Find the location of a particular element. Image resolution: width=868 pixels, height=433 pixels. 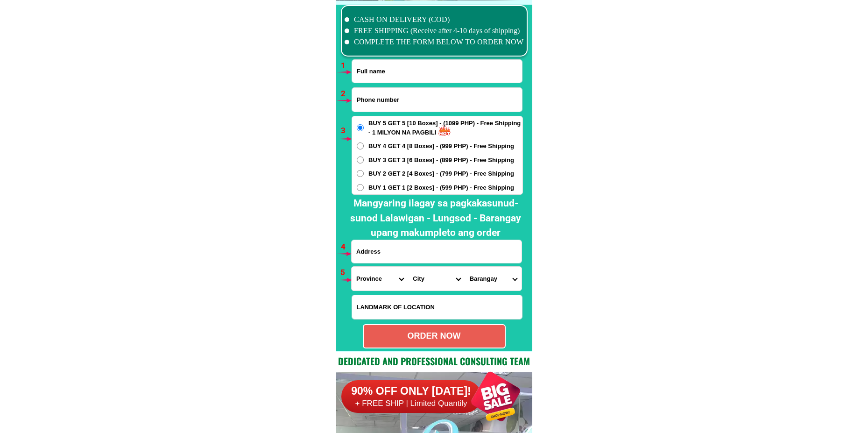

li: FREE SHIPPING (Receive after 4-10 days of shipping) is located at coordinates (434, 31).